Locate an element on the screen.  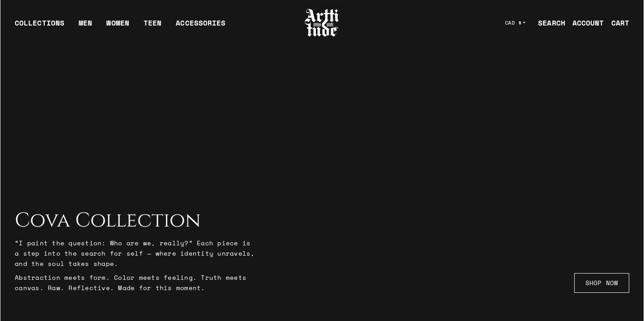
h2: Cova Collection is located at coordinates (136, 220).